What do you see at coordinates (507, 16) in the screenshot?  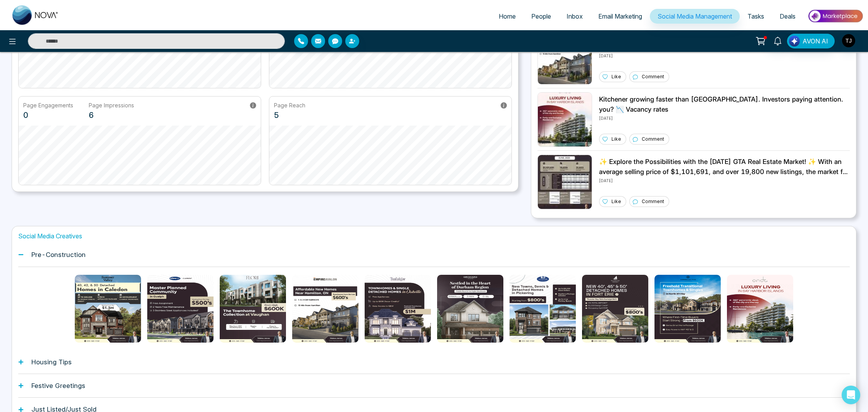 I see `span: Home` at bounding box center [507, 16].